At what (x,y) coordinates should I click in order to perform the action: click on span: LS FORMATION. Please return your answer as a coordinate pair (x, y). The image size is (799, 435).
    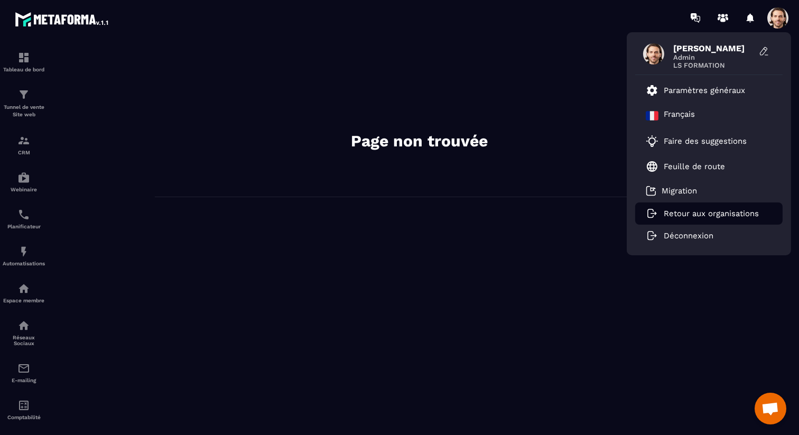
    Looking at the image, I should click on (713, 65).